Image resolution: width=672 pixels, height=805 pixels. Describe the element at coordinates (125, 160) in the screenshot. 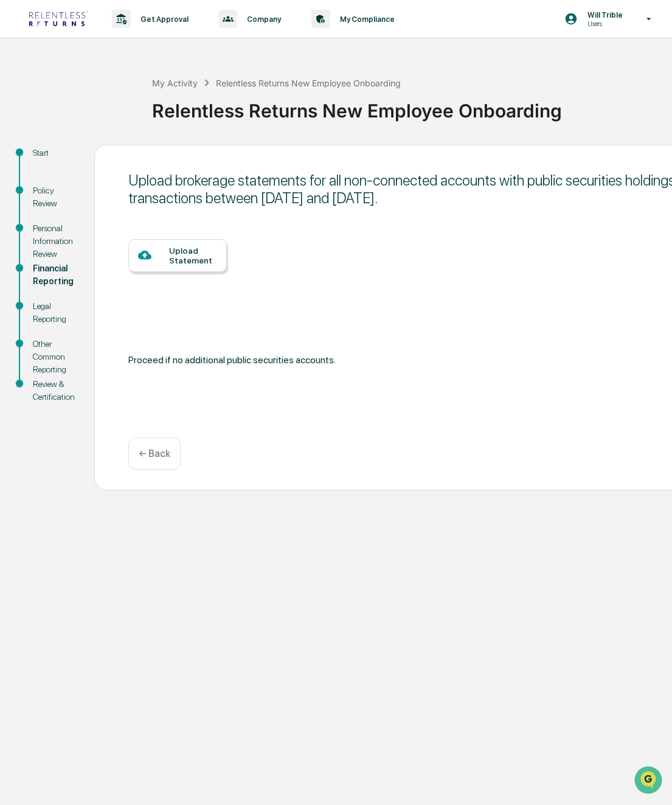

I see `span: Attestations` at that location.